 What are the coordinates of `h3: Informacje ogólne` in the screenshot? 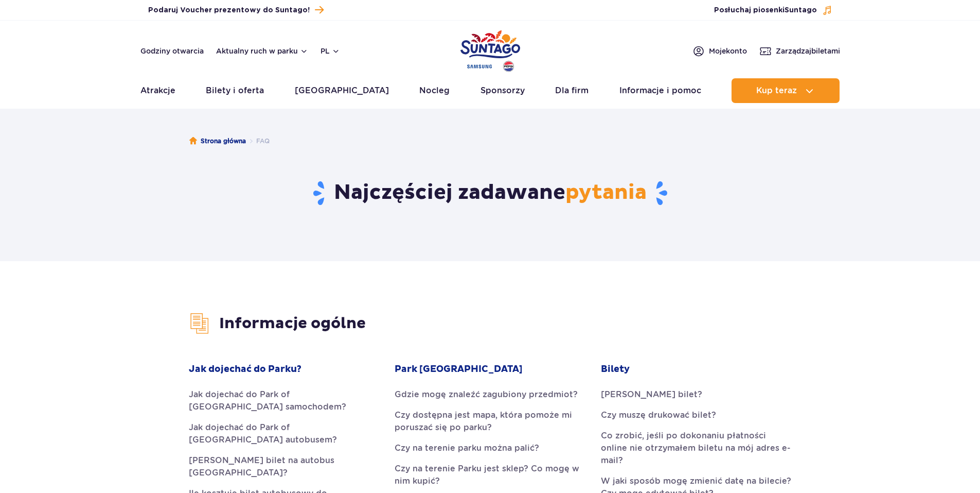 It's located at (490, 323).